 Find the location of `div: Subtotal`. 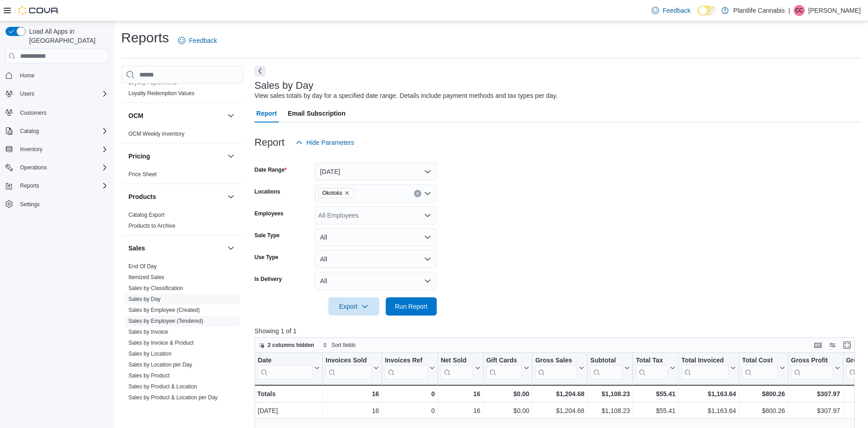

div: Subtotal is located at coordinates (606, 360).